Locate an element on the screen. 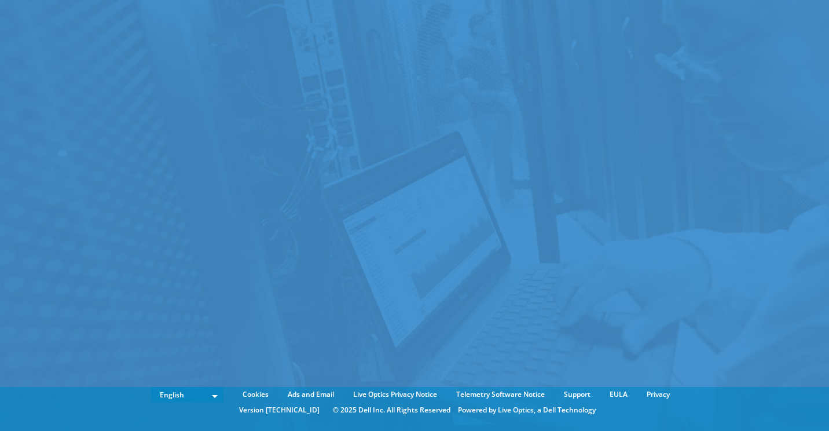 Image resolution: width=829 pixels, height=431 pixels. a: Privacy is located at coordinates (659, 394).